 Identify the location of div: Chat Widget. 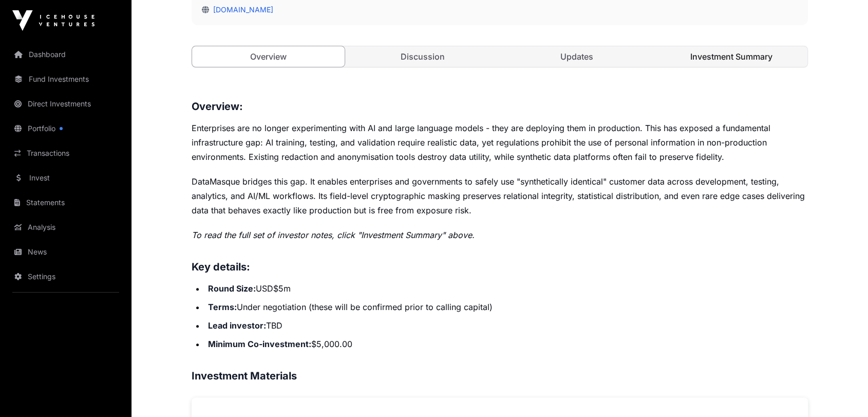
(842, 392).